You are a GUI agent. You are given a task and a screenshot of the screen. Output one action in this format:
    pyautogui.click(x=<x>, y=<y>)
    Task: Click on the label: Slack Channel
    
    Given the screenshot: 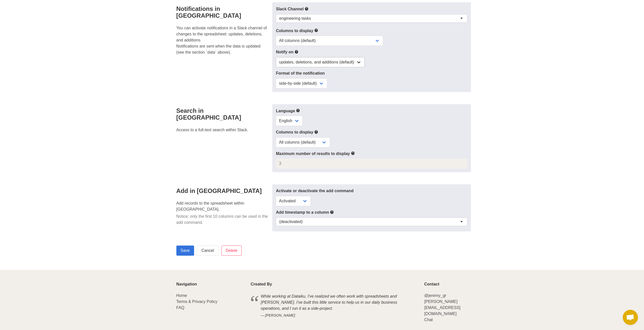 What is the action you would take?
    pyautogui.click(x=371, y=9)
    